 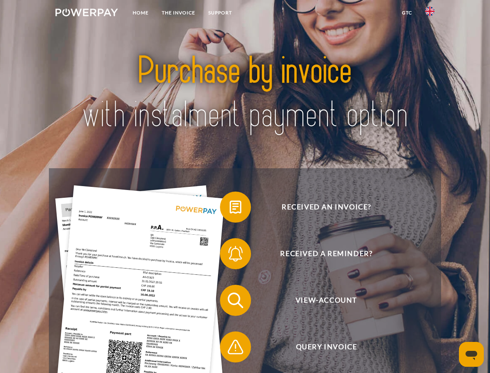 What do you see at coordinates (326, 253) in the screenshot?
I see `span: Received a reminder?` at bounding box center [326, 253].